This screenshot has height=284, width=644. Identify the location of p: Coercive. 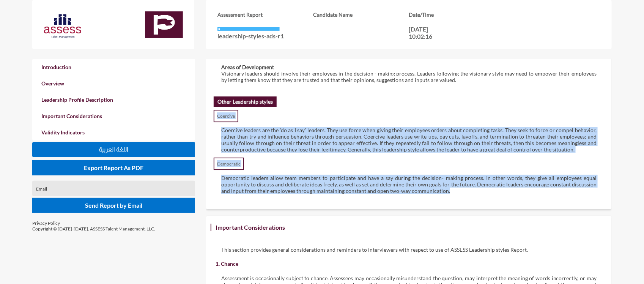
(226, 116).